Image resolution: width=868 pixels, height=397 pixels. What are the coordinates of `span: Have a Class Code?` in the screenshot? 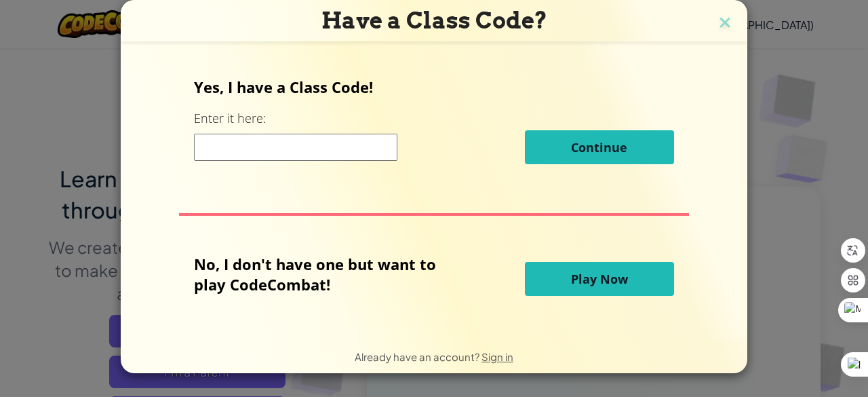 It's located at (434, 20).